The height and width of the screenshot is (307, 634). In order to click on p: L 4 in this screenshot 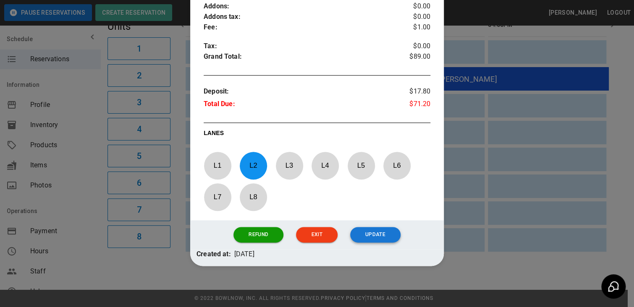, I will do `click(325, 165)`.